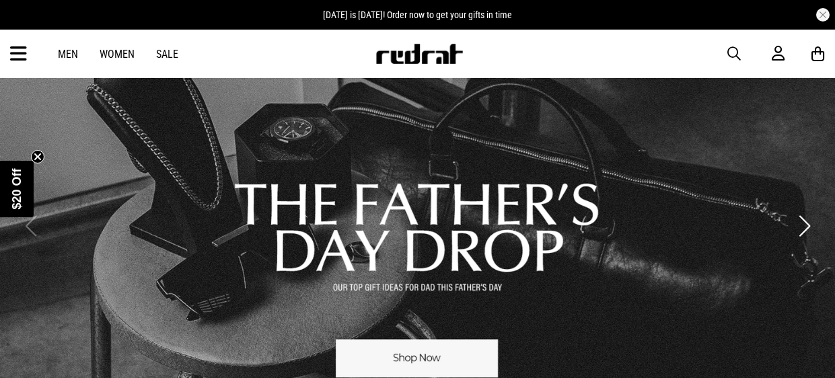 This screenshot has width=835, height=378. I want to click on a: Men, so click(68, 54).